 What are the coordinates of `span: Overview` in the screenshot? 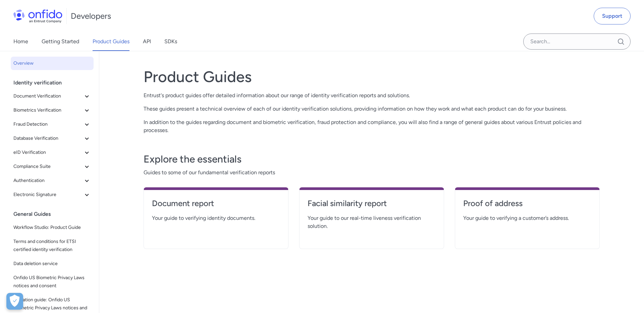 It's located at (52, 63).